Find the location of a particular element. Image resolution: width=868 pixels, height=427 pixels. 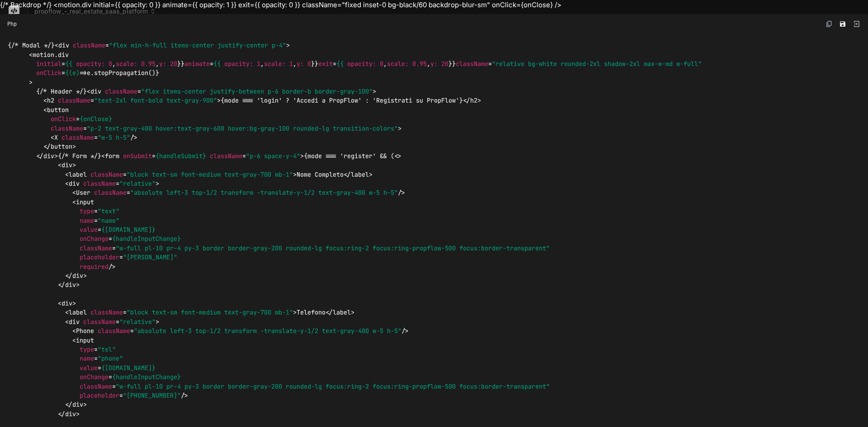

span: User is located at coordinates (83, 193).